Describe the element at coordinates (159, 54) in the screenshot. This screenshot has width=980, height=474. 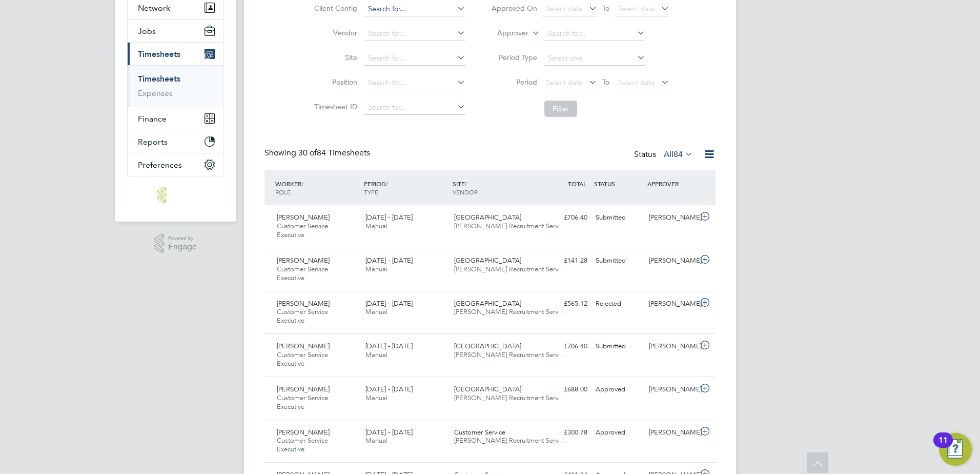
I see `span: Timesheets` at that location.